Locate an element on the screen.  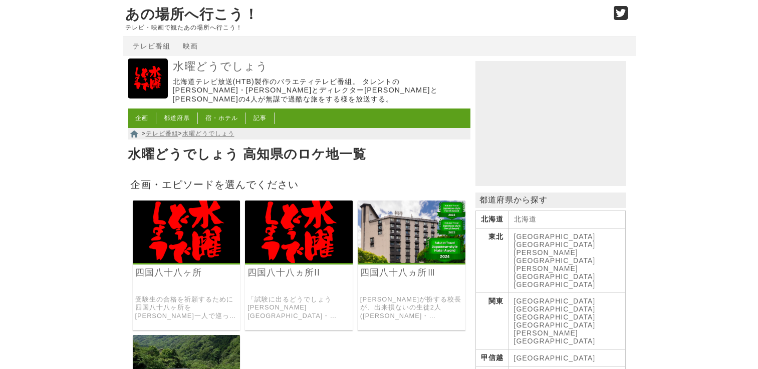
a: 水曜どうでしょう 四国八十八ヵ所完全巡拝Ⅲ is located at coordinates (411, 260).